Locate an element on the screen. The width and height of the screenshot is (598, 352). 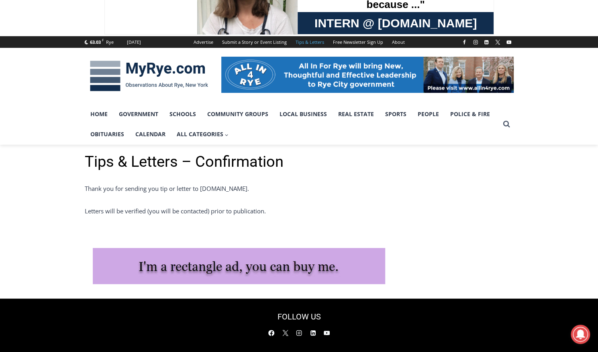
img: MyRye.com is located at coordinates (149, 76).